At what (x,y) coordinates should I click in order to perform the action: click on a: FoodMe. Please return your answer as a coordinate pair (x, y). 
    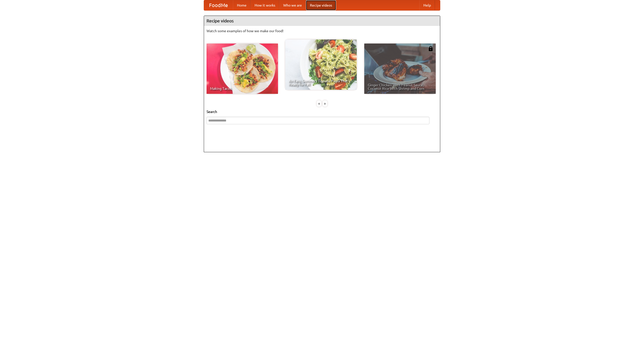
    Looking at the image, I should click on (218, 5).